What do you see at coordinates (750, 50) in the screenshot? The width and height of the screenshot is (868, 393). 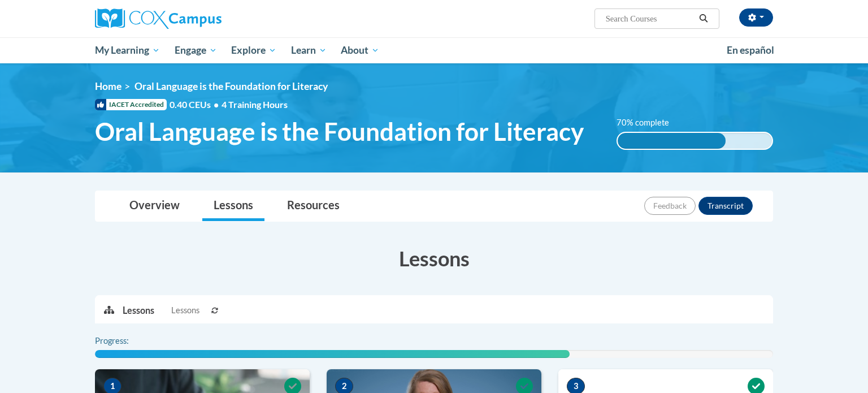 I see `a: En español` at bounding box center [750, 50].